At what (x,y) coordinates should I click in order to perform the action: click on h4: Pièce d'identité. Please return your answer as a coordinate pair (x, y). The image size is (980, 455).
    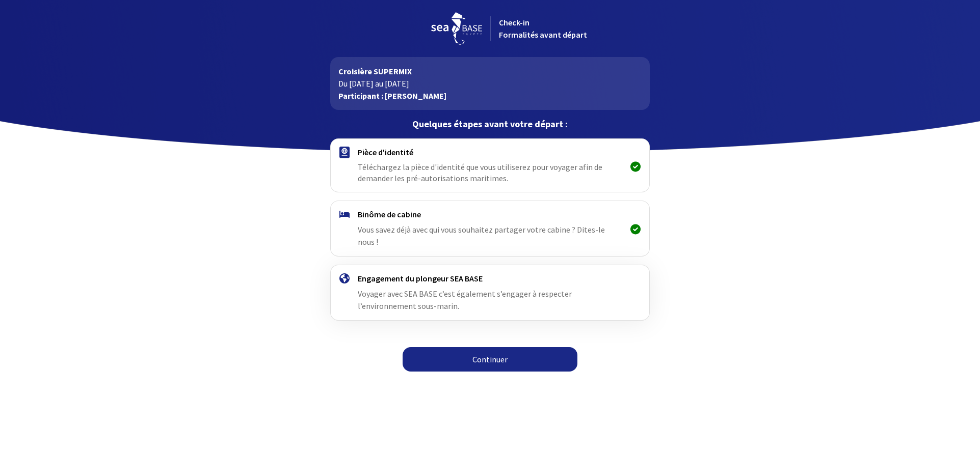
    Looking at the image, I should click on (490, 152).